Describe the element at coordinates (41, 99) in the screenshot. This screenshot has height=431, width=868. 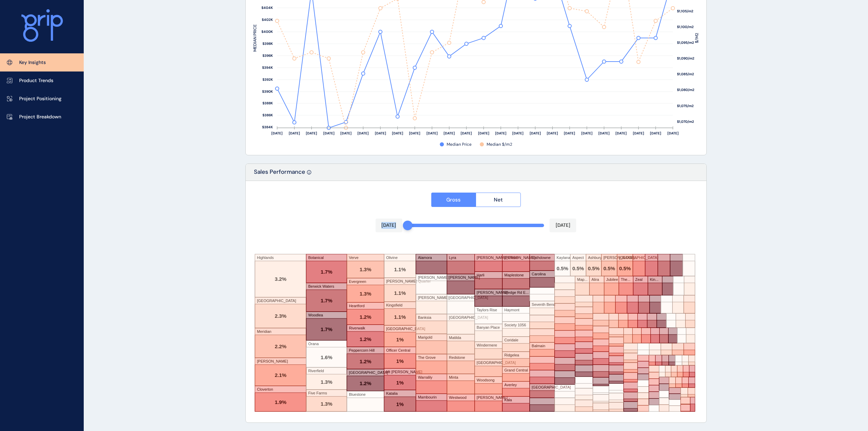
I see `p: Project Positioning` at that location.